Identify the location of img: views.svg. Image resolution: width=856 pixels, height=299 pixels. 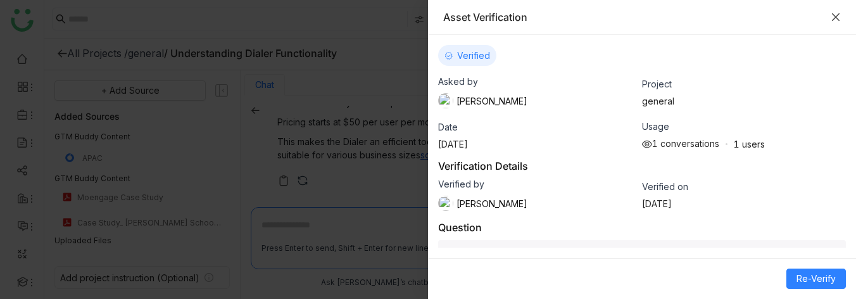
(647, 144).